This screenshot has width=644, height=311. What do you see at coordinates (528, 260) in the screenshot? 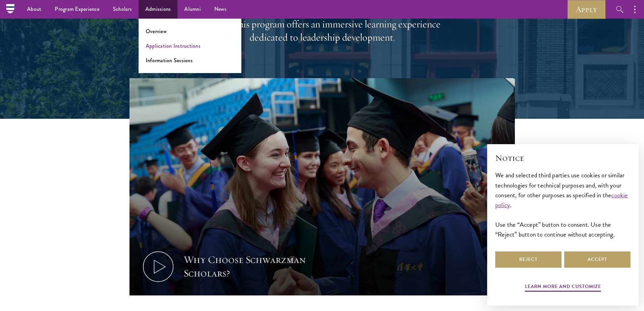
I see `button: Reject` at bounding box center [528, 260].